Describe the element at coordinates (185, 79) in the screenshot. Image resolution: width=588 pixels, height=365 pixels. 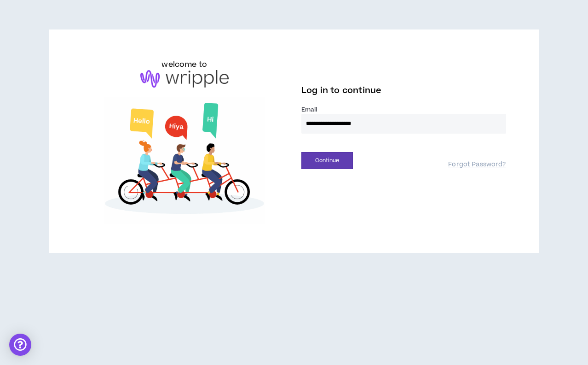
I see `img: logo-brand.png` at that location.